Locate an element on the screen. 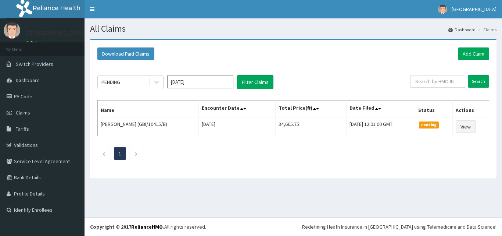 The image size is (502, 236). th: Date Filed is located at coordinates (381, 109).